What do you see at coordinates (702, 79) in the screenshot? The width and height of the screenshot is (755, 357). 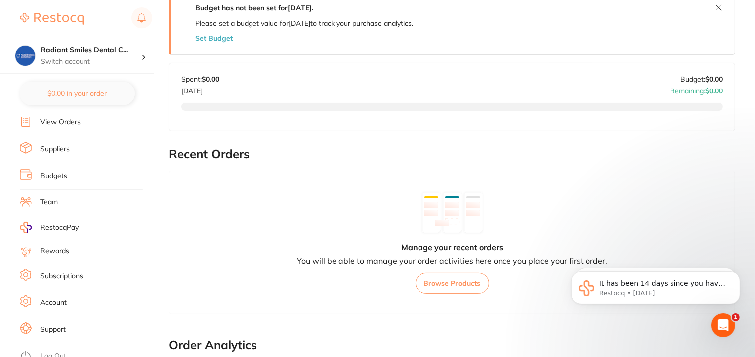 I see `p: Budget:` at bounding box center [702, 79].